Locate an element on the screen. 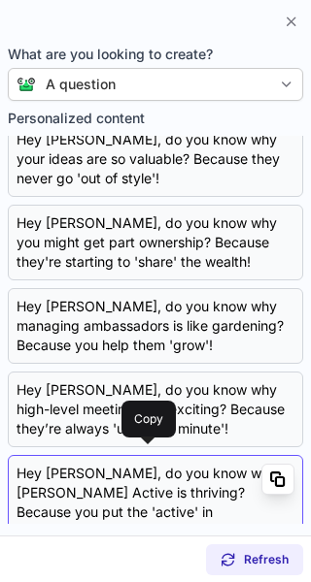 The height and width of the screenshot is (582, 311). div: A question is located at coordinates (81, 84).